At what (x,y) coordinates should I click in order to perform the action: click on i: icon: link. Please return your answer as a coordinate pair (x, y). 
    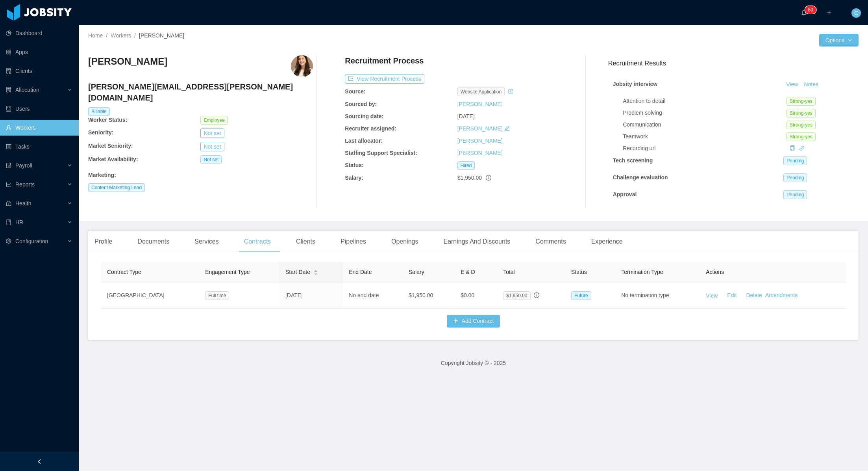
    Looking at the image, I should click on (802, 148).